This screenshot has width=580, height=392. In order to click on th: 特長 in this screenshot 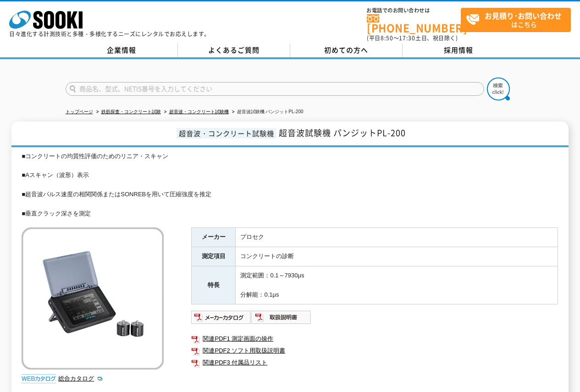, I will do `click(214, 285)`.